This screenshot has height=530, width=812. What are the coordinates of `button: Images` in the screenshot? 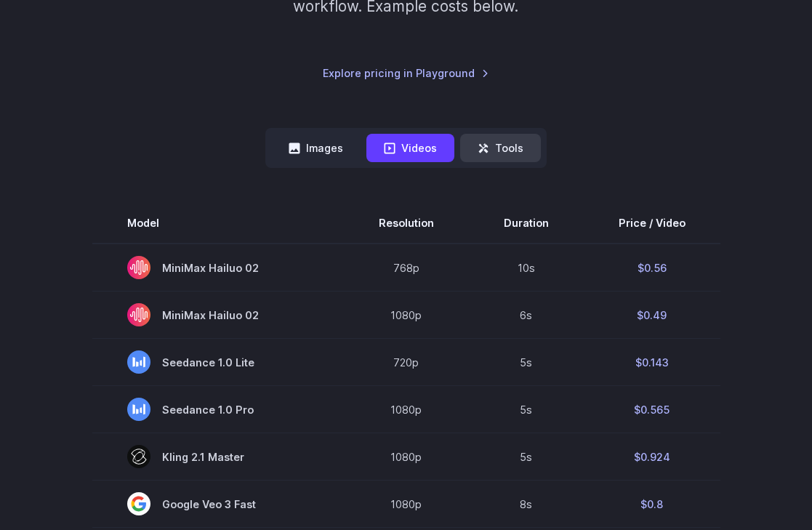 It's located at (315, 147).